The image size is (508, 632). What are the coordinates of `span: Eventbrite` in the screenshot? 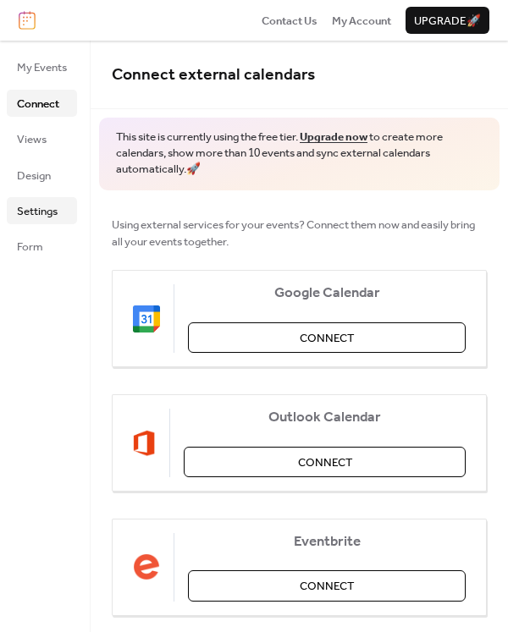 It's located at (327, 542).